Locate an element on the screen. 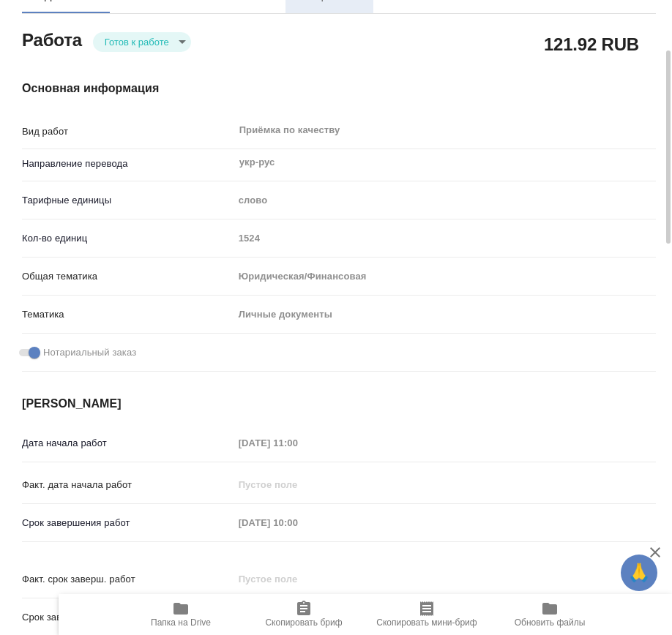  p: Направление перевода is located at coordinates (127, 164).